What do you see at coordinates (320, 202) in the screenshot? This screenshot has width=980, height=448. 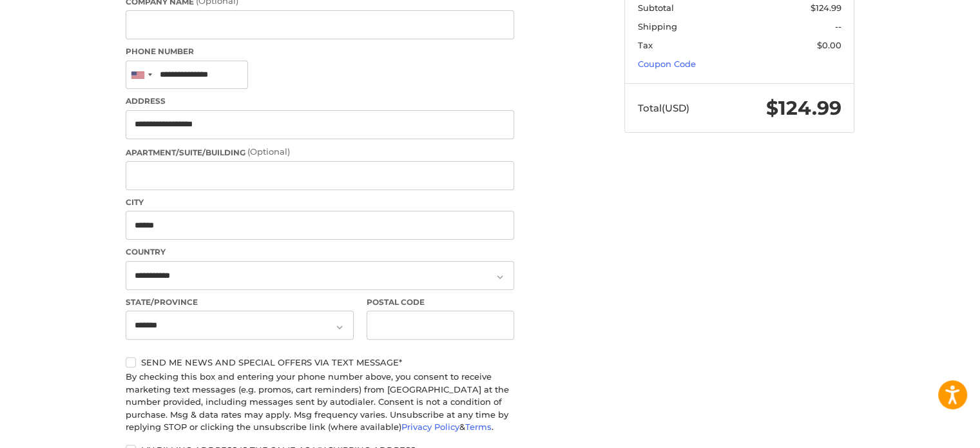 I see `label: City` at bounding box center [320, 202].